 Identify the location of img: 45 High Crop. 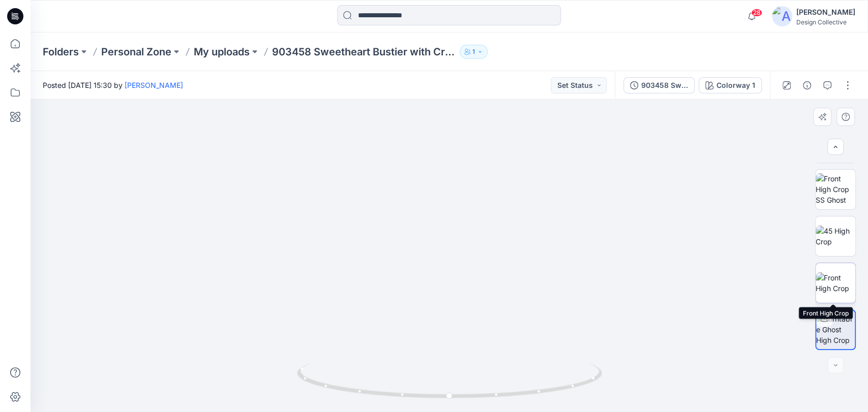
(836, 236).